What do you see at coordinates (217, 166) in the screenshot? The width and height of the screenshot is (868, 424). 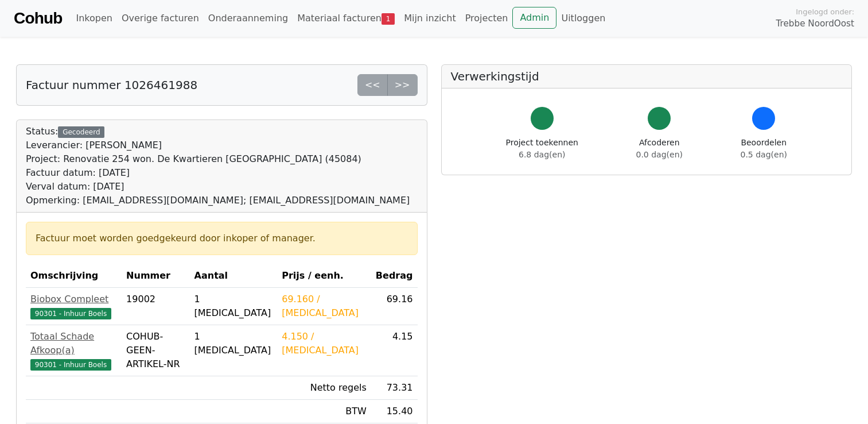 I see `div: Status:` at bounding box center [217, 166].